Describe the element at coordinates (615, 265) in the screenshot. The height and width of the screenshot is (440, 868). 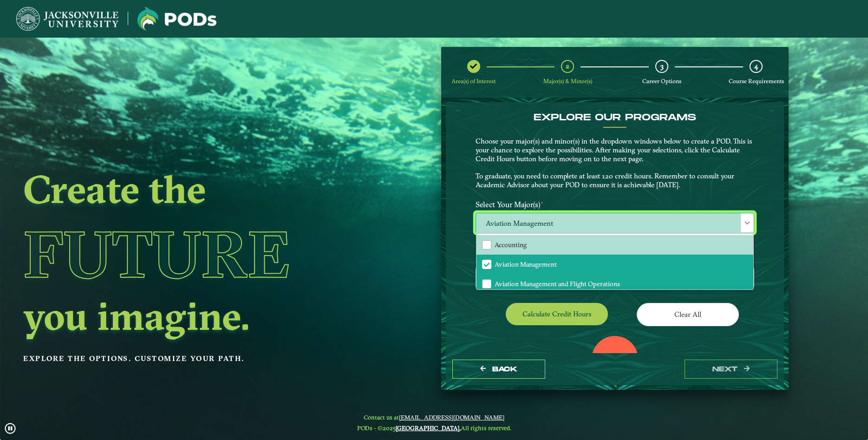
I see `li: Aviation Management` at that location.